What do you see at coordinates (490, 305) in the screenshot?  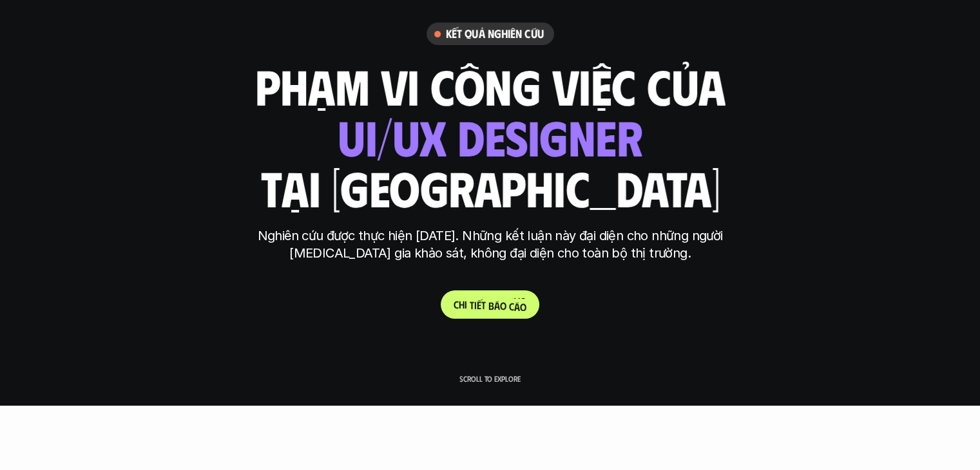 I see `a: Chitiếtbáocáo` at bounding box center [490, 305].